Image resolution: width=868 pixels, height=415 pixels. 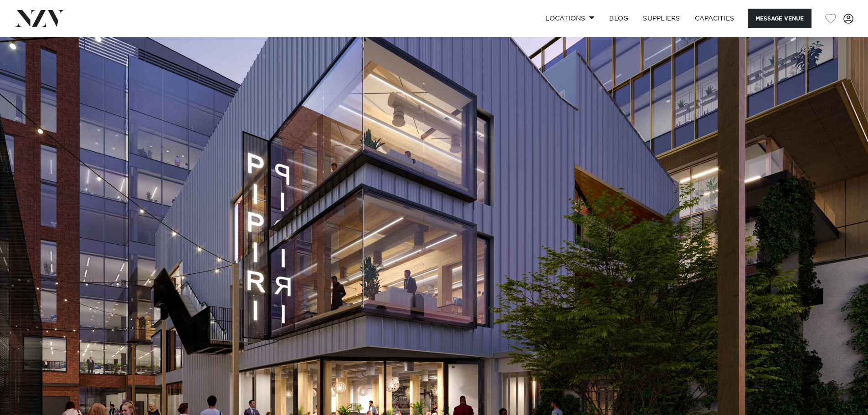 What do you see at coordinates (661, 18) in the screenshot?
I see `a: SUPPLIERS` at bounding box center [661, 18].